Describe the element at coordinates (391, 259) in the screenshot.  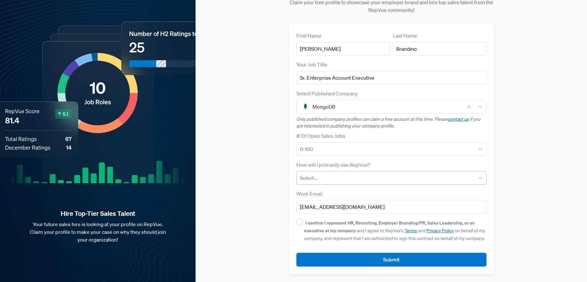
I see `button: Submit` at that location.